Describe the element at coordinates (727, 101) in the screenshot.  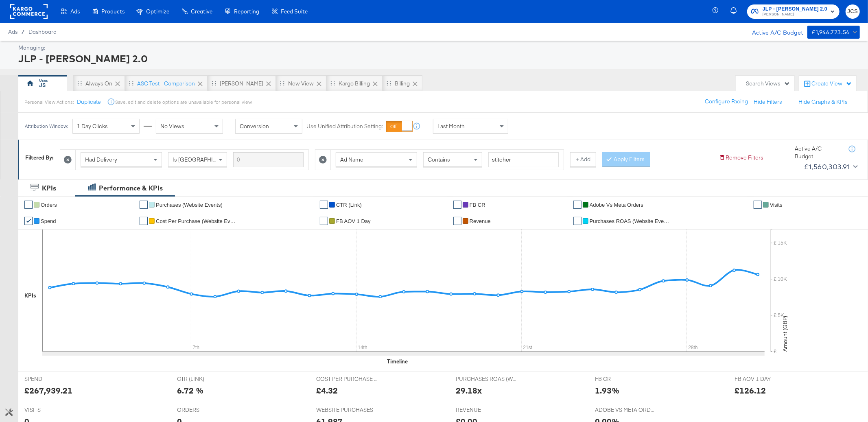
I see `button: Configure Pacing` at that location.